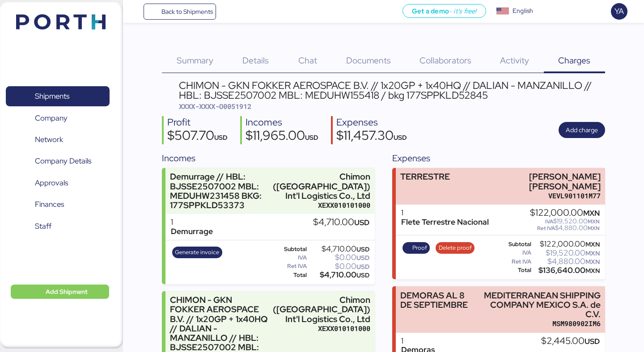  What do you see at coordinates (51, 118) in the screenshot?
I see `span: Company` at bounding box center [51, 118].